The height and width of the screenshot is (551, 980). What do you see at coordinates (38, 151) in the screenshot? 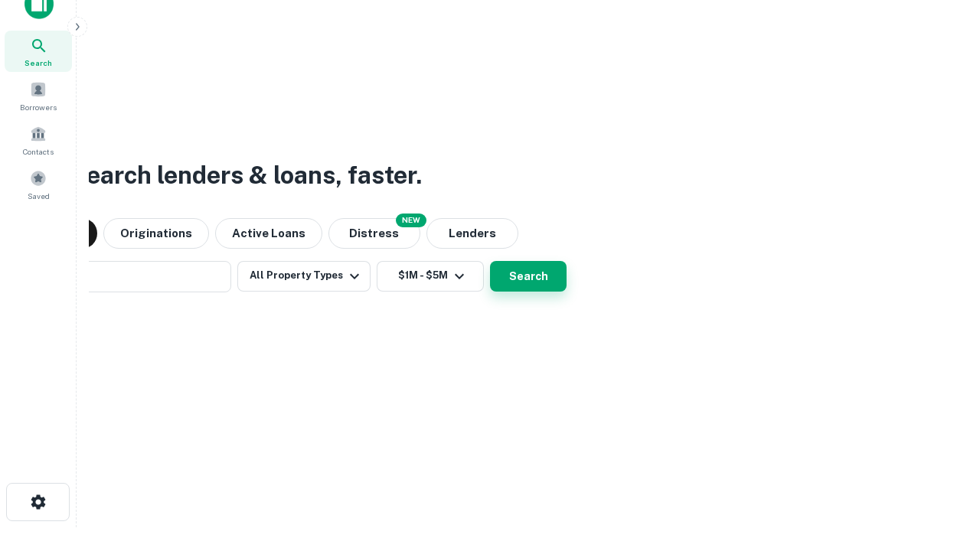
I see `span: Contacts` at bounding box center [38, 151].